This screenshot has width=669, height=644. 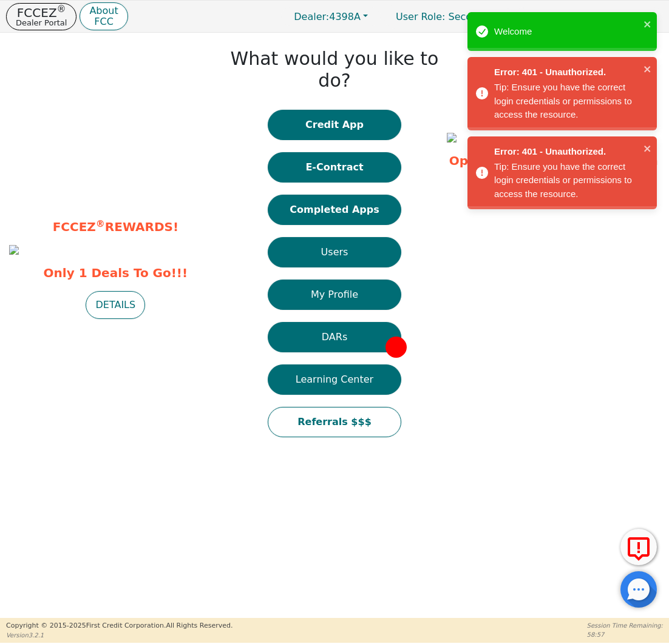 What do you see at coordinates (103, 11) in the screenshot?
I see `p: About` at bounding box center [103, 11].